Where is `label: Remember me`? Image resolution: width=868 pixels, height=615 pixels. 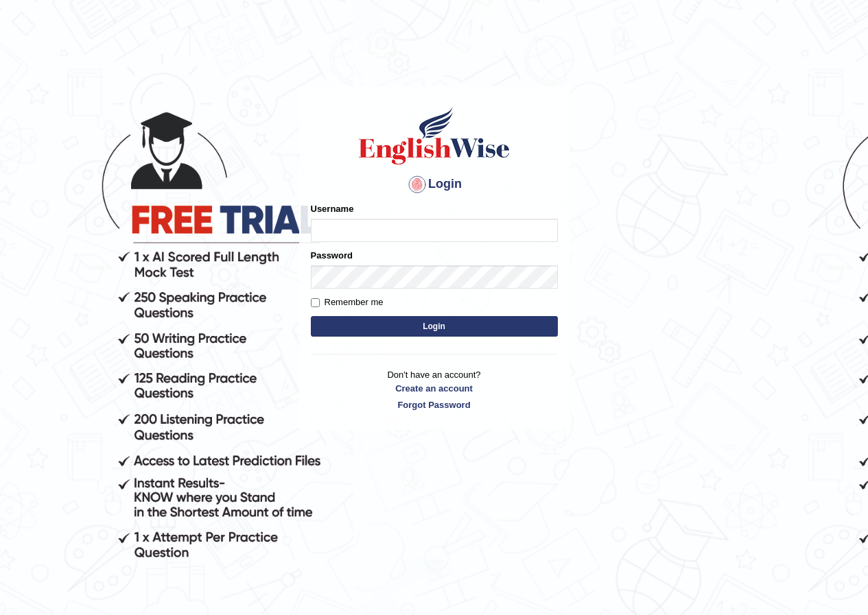
label: Remember me is located at coordinates (347, 302).